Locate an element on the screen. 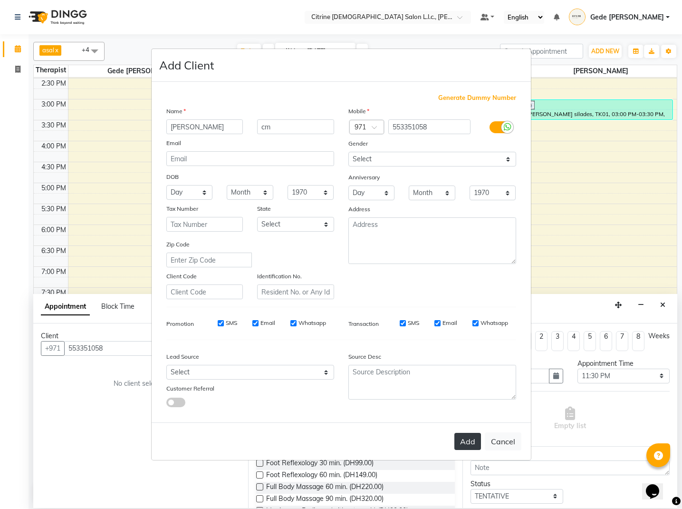 Image resolution: width=682 pixels, height=509 pixels. label: Customer Referral is located at coordinates (190, 388).